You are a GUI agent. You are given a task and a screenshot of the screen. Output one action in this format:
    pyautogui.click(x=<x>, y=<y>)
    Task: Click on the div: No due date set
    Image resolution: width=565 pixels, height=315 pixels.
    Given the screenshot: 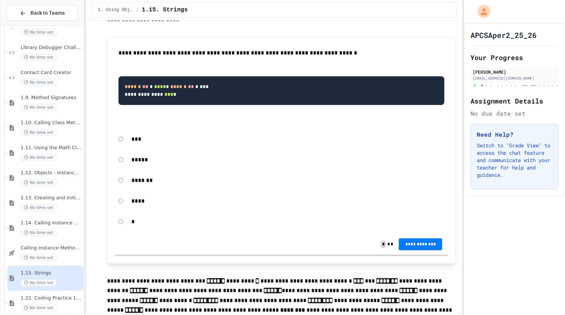 What is the action you would take?
    pyautogui.click(x=515, y=113)
    